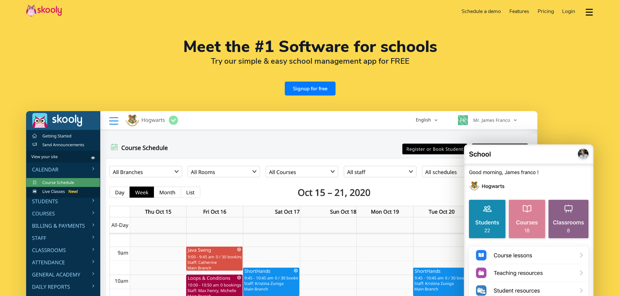  Describe the element at coordinates (519, 11) in the screenshot. I see `a: Features` at that location.